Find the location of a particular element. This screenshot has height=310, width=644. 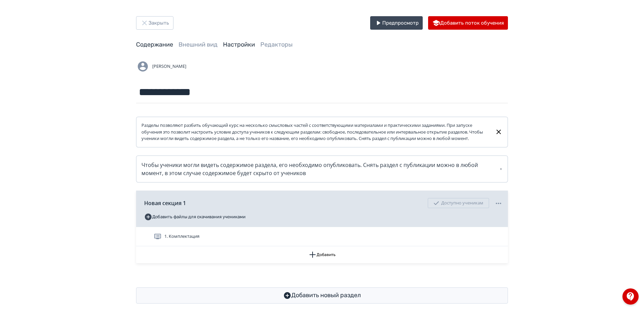

button: Закрыть is located at coordinates (155, 23).